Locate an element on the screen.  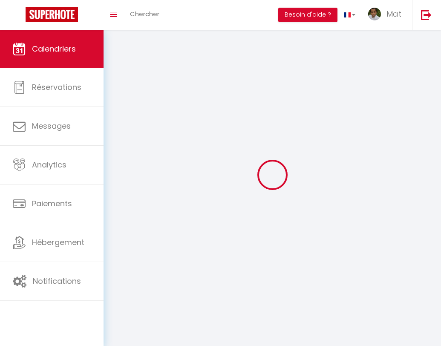
img: Super Booking is located at coordinates (52, 14).